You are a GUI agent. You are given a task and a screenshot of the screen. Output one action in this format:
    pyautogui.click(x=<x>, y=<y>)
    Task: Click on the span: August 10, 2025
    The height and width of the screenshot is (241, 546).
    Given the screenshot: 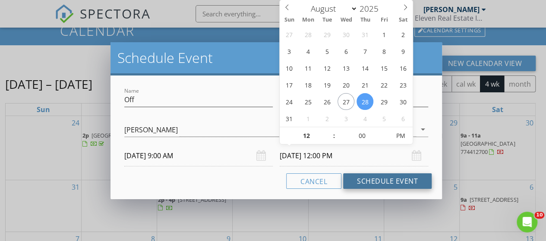 What is the action you would take?
    pyautogui.click(x=289, y=68)
    